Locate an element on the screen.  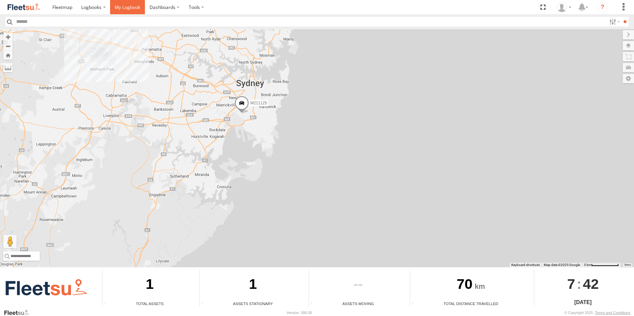
a: Terms (opens in new tab) is located at coordinates (627, 265).